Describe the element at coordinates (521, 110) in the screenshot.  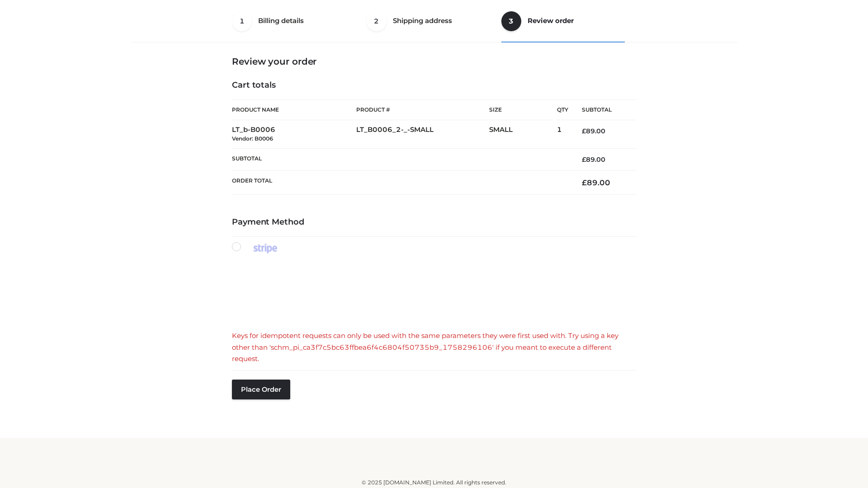
I see `th: Size` at that location.